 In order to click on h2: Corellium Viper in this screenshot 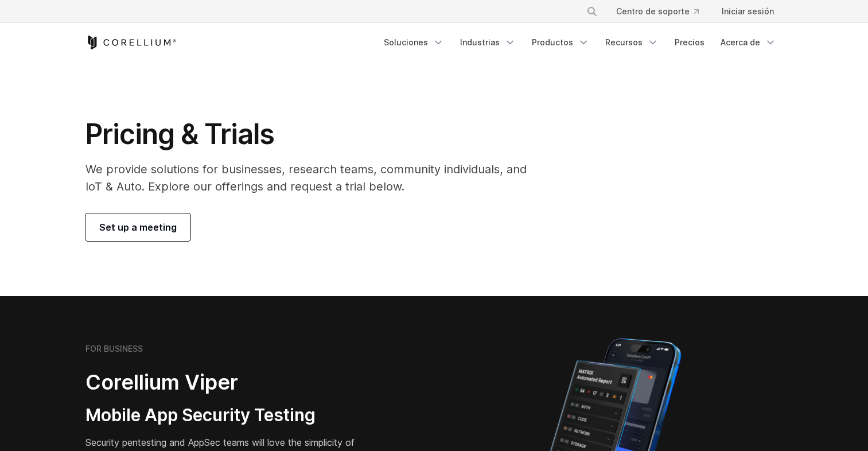, I will do `click(232, 382)`.